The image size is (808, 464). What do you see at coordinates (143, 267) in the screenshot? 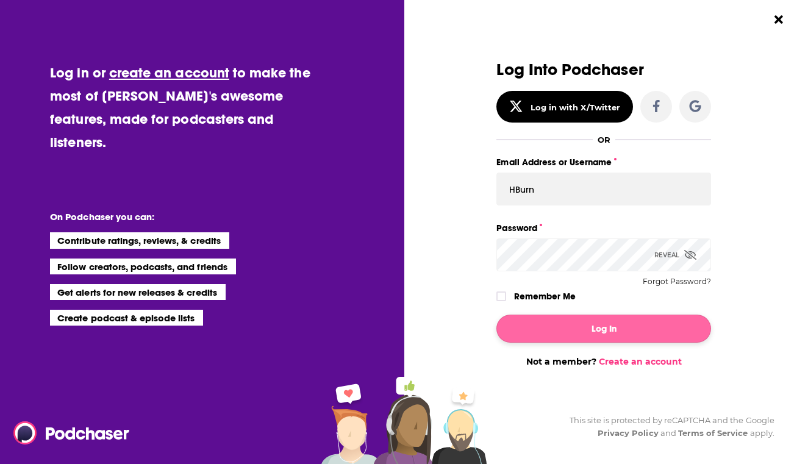
I see `li: Follow creators, podcasts, and friends` at bounding box center [143, 267].